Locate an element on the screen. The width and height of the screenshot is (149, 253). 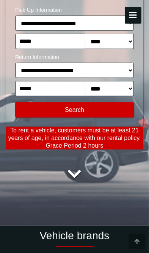
button: Modify Search is located at coordinates (74, 110).